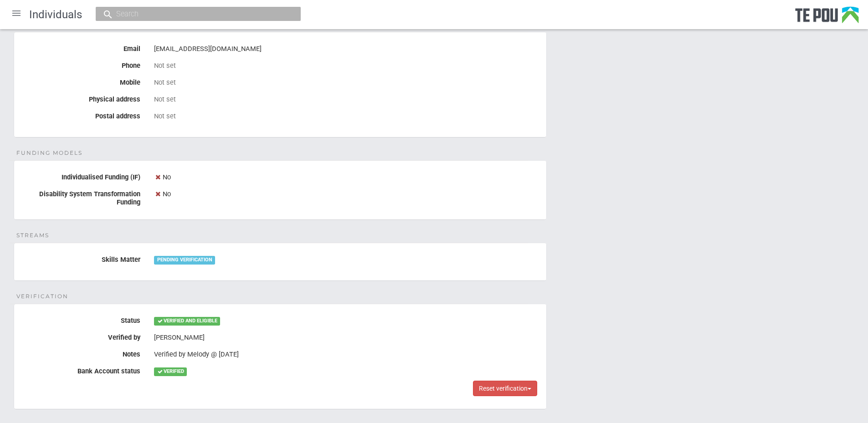 This screenshot has width=868, height=423. Describe the element at coordinates (171, 372) in the screenshot. I see `div: VERIFIED` at that location.